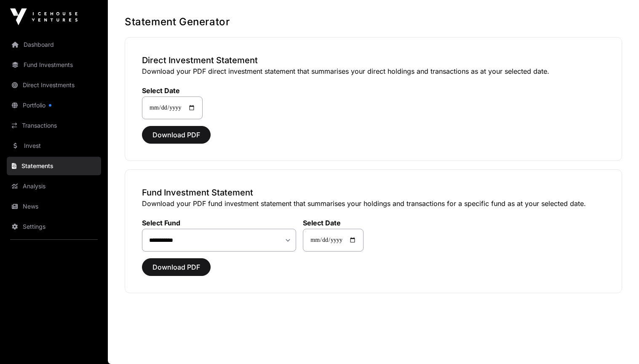 This screenshot has height=364, width=639. I want to click on a: Statements, so click(54, 166).